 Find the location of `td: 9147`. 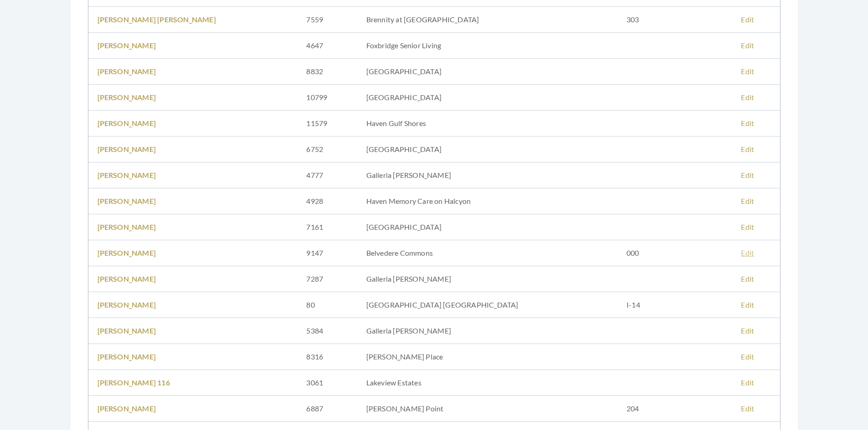

td: 9147 is located at coordinates (326, 253).